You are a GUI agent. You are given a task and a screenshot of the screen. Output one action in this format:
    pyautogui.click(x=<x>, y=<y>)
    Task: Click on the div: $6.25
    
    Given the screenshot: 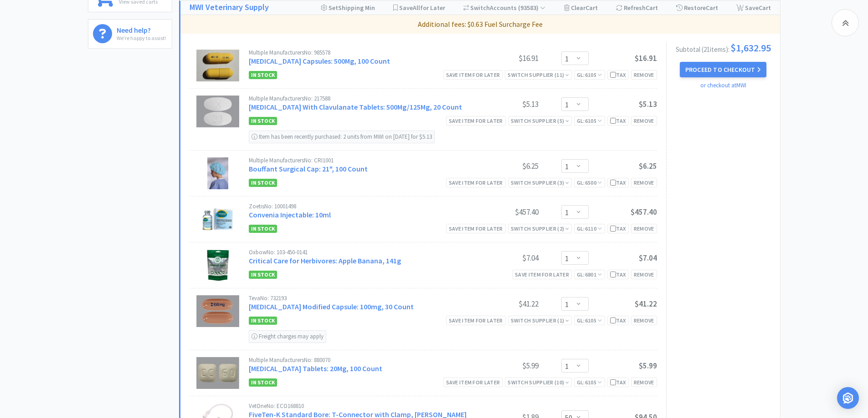 What is the action you would take?
    pyautogui.click(x=504, y=166)
    